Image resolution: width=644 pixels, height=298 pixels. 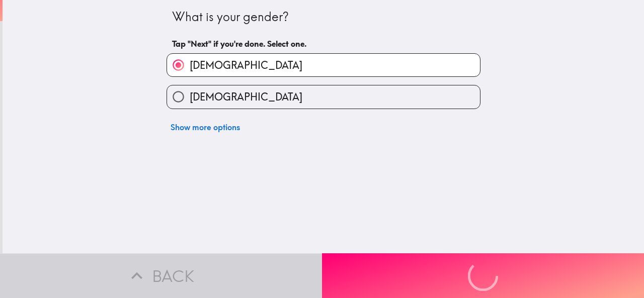 What do you see at coordinates (323, 44) in the screenshot?
I see `h6: Tap "Next" if you're done. Select one.` at bounding box center [323, 44].